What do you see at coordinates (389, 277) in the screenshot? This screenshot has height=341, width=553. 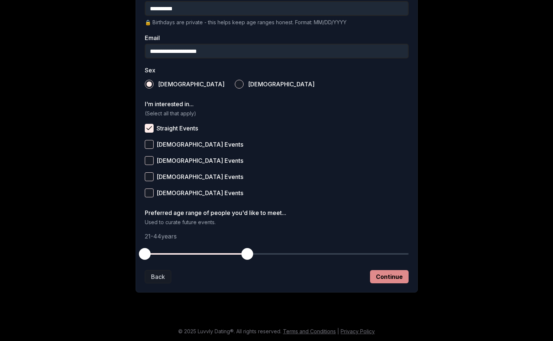 I see `button: Continue` at bounding box center [389, 277].